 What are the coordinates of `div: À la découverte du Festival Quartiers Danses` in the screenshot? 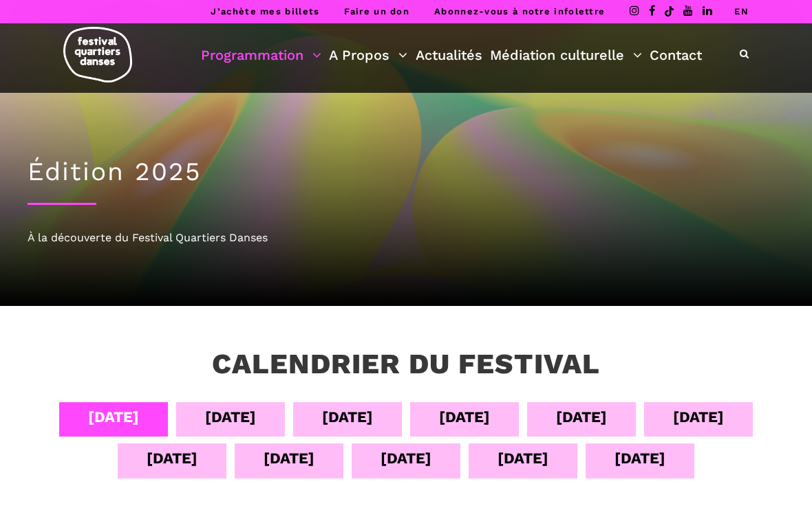 It's located at (406, 238).